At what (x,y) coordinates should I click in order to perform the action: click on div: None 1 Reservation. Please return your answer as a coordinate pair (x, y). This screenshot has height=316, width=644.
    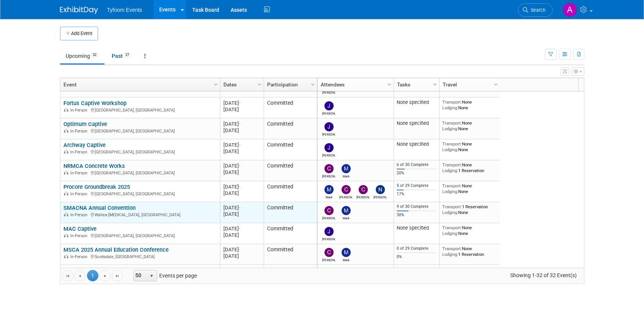
    Looking at the image, I should click on (470, 251).